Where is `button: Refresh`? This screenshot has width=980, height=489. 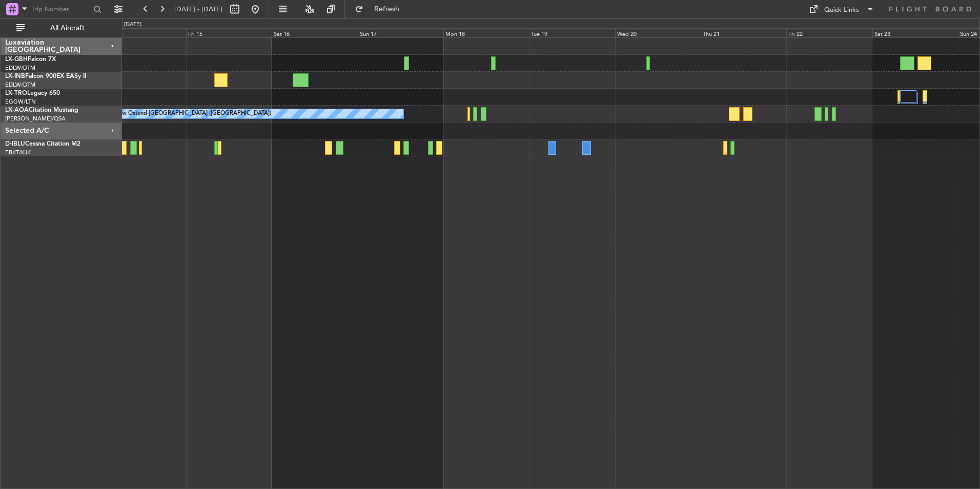
button: Refresh is located at coordinates (381, 9).